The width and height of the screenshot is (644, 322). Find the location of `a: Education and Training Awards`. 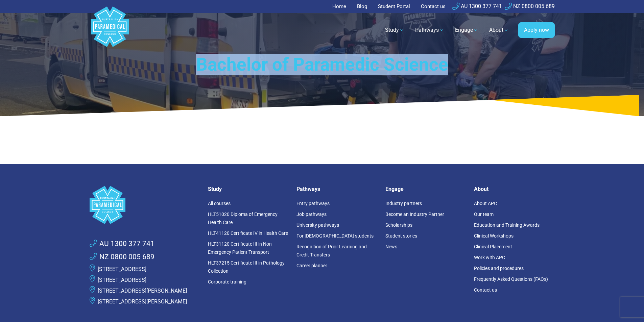

a: Education and Training Awards is located at coordinates (507, 225).